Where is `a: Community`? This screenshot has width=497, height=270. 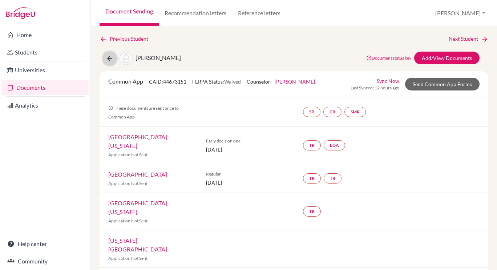 a: Community is located at coordinates (45, 261).